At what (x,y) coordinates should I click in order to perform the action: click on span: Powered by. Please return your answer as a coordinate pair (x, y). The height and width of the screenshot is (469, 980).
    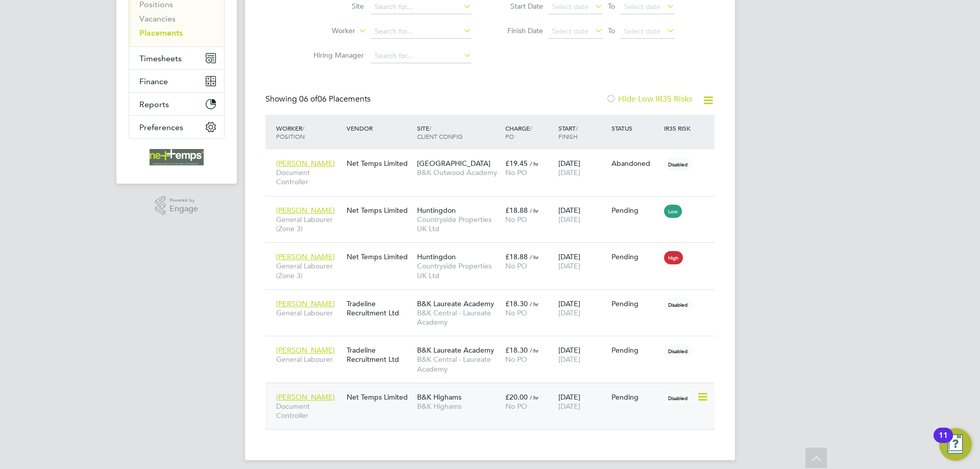
    Looking at the image, I should click on (183, 200).